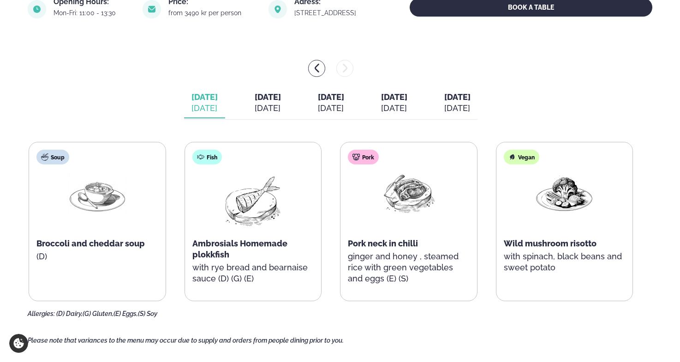 The width and height of the screenshot is (680, 362). Describe the element at coordinates (69, 314) in the screenshot. I see `span: (D) Dairy,` at that location.